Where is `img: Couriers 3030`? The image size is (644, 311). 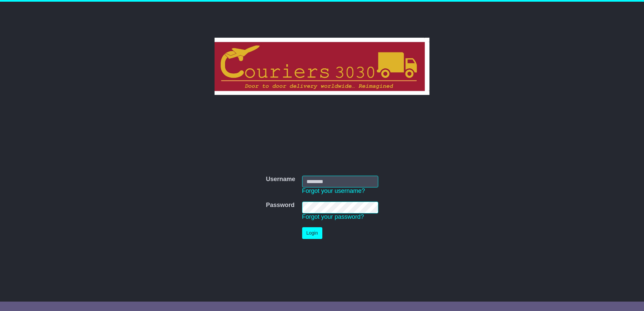 img: Couriers 3030 is located at coordinates (322, 66).